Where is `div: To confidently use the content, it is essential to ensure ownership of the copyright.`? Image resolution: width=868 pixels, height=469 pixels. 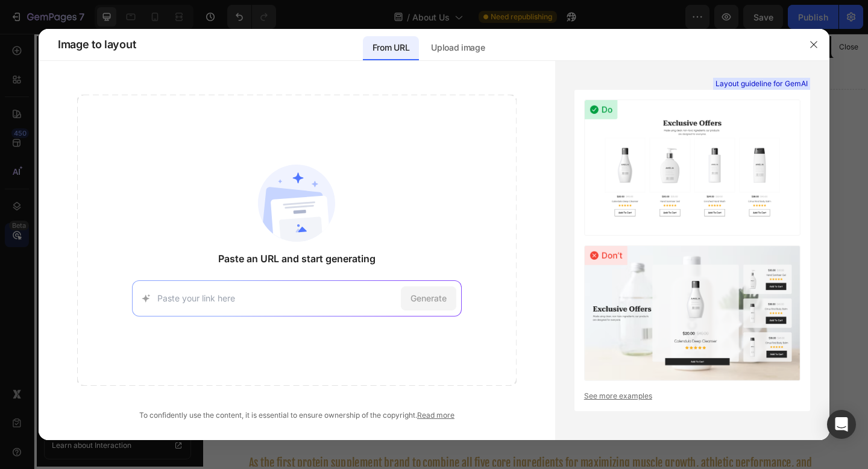 div: To confidently use the content, it is essential to ensure ownership of the copyright. is located at coordinates (297, 415).